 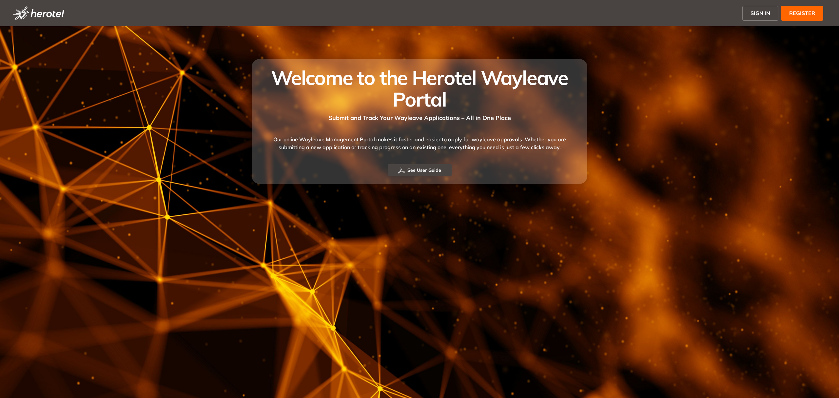 What do you see at coordinates (419, 143) in the screenshot?
I see `div: Our online Wayleave Management Portal makes it faster and easier to apply for wayleave approvals....` at bounding box center [419, 143].